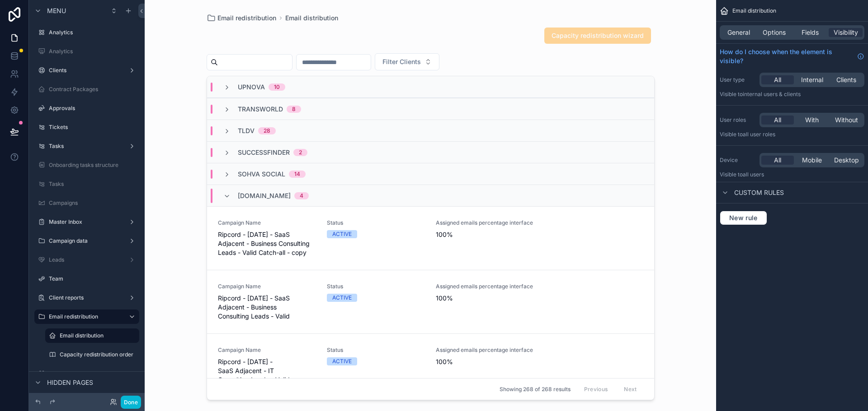  Describe the element at coordinates (86, 89) in the screenshot. I see `a: Contract Packages` at that location.